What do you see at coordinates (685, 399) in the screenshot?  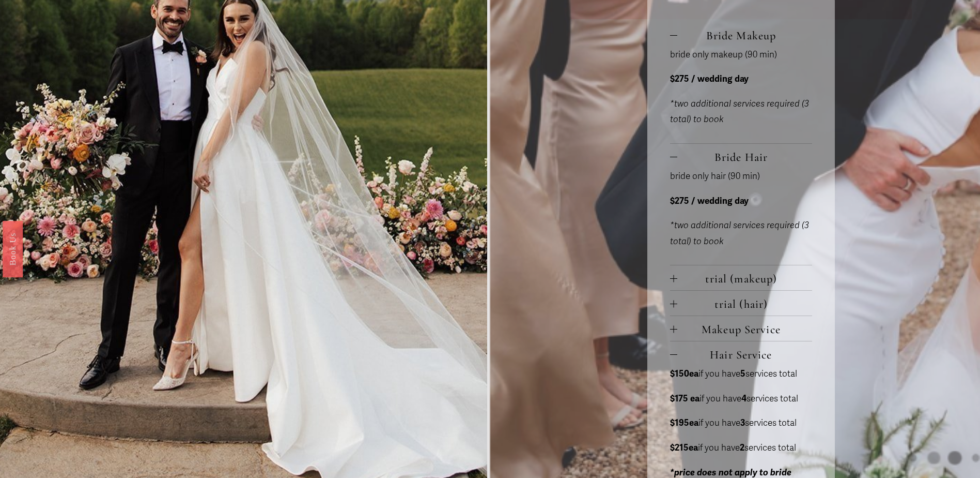 I see `strong: $175 ea` at bounding box center [685, 399].